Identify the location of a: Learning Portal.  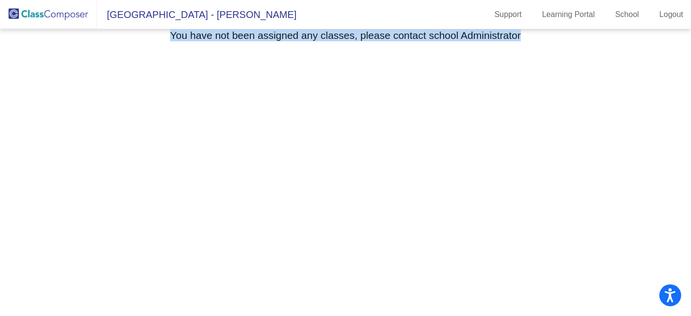
(569, 15).